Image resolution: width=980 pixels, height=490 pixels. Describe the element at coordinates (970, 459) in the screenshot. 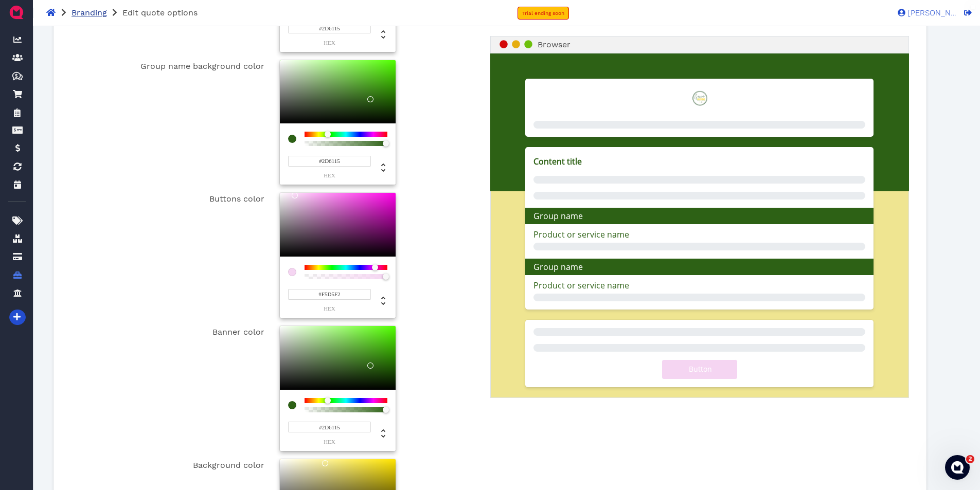

I see `span: 2` at that location.